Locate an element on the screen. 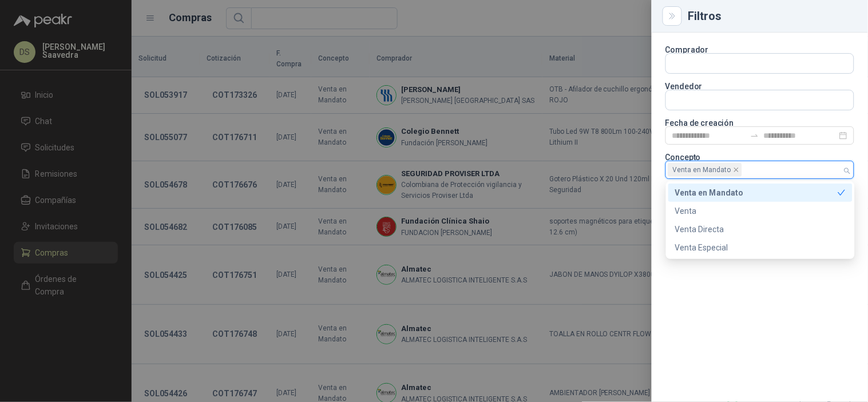 The width and height of the screenshot is (868, 402). div: Venta is located at coordinates (760, 211).